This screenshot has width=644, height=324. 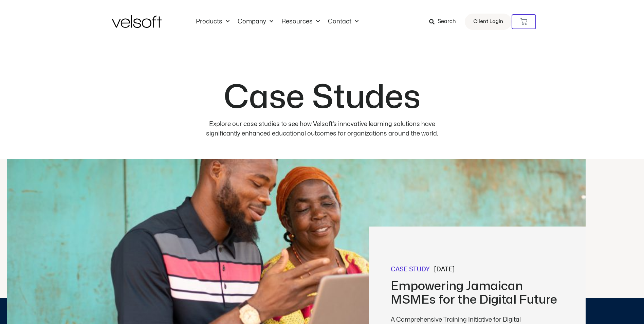 What do you see at coordinates (322, 129) in the screenshot?
I see `p: Explore our case studies to see how Velsoft’s innovative learning solutions have significantly en...` at bounding box center [322, 129].